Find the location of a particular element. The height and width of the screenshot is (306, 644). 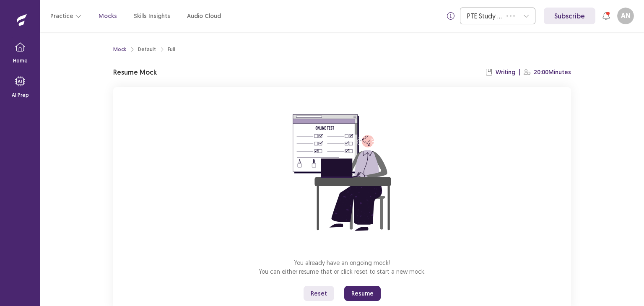

a: Mocks is located at coordinates (108, 16).